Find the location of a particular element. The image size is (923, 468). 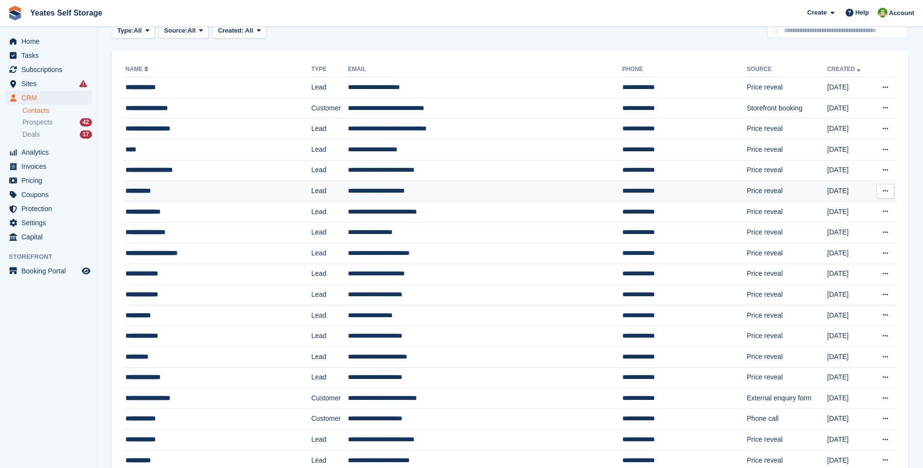

span: Prospects is located at coordinates (37, 122).